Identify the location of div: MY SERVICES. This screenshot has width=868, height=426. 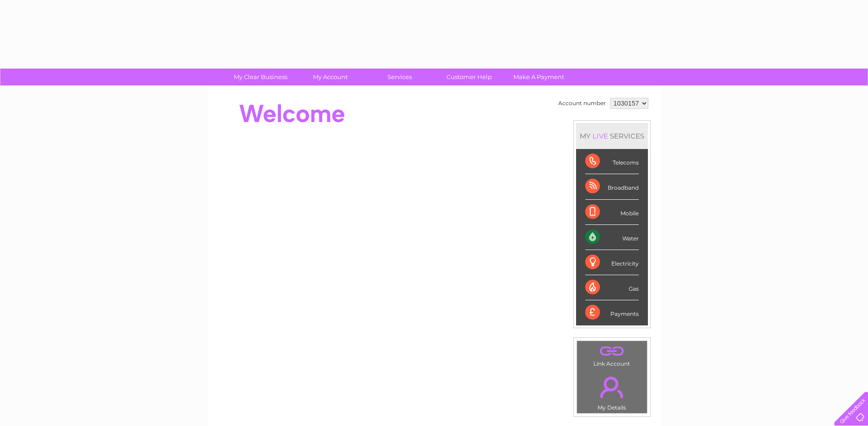
(612, 136).